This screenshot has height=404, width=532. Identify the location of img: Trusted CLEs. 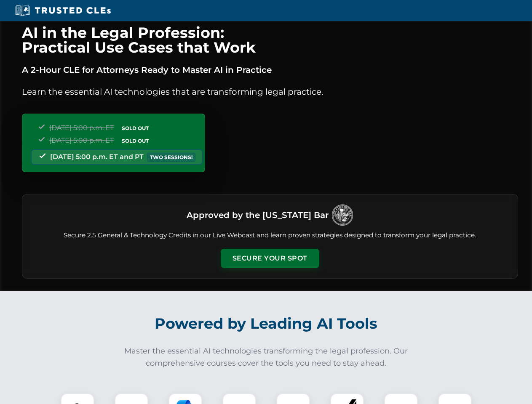
(63, 11).